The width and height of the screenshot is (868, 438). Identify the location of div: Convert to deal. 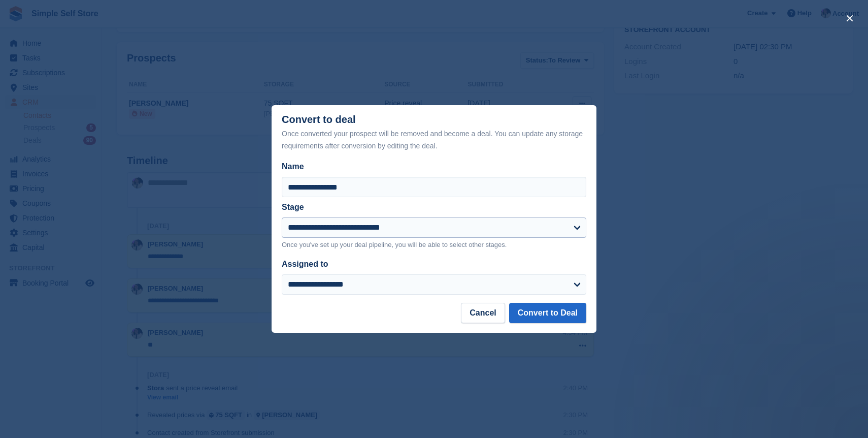
(434, 132).